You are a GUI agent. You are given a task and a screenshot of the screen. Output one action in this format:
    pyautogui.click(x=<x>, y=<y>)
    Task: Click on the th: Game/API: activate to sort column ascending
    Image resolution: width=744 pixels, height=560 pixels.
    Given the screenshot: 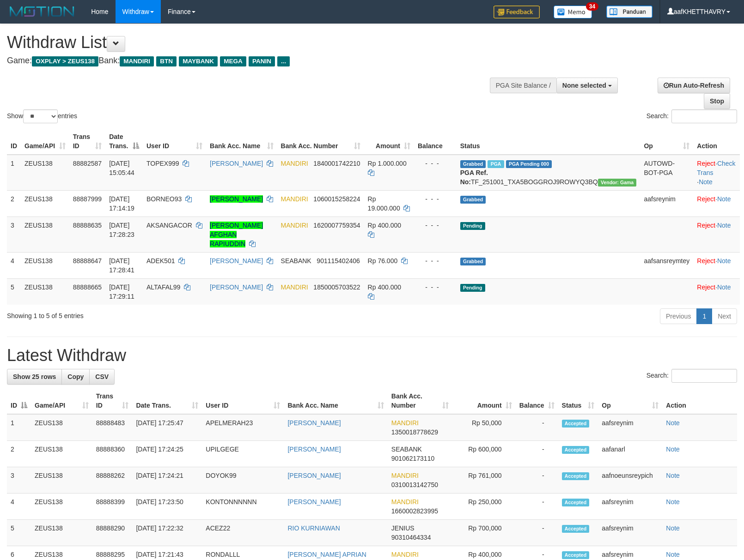 What is the action you would take?
    pyautogui.click(x=45, y=141)
    